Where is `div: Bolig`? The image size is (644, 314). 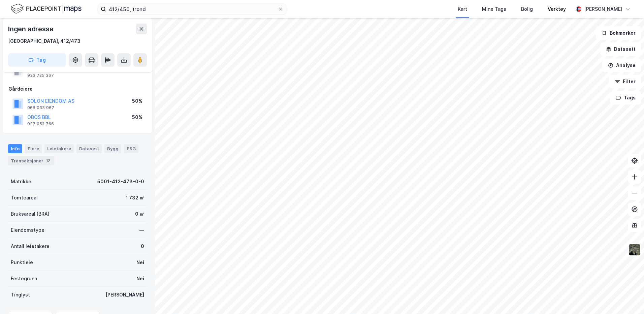 div: Bolig is located at coordinates (527, 9).